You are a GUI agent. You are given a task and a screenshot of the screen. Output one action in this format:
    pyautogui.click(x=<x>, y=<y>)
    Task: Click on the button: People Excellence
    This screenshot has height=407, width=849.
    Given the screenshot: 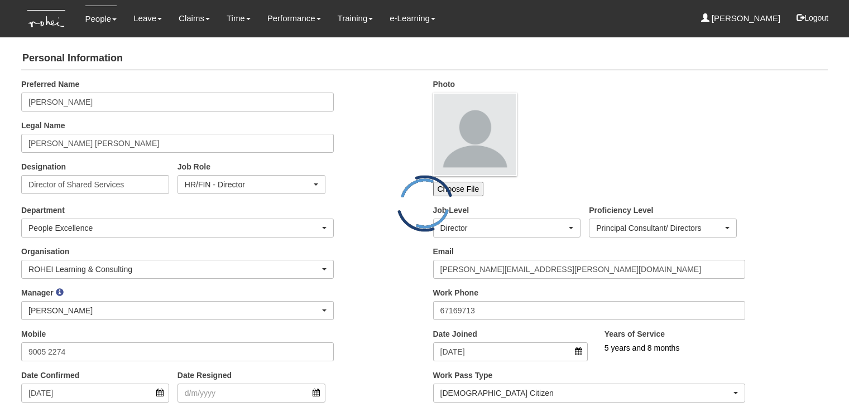 What is the action you would take?
    pyautogui.click(x=177, y=228)
    